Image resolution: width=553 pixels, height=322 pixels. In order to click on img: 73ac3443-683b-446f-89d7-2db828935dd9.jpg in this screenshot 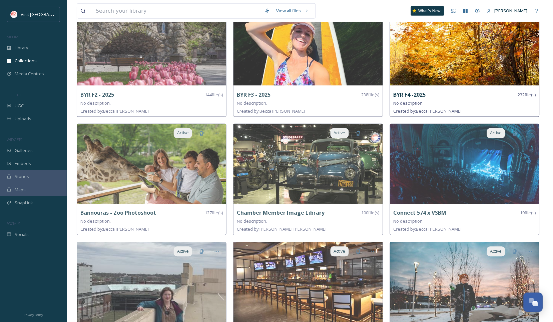, I will do `click(308, 46)`.